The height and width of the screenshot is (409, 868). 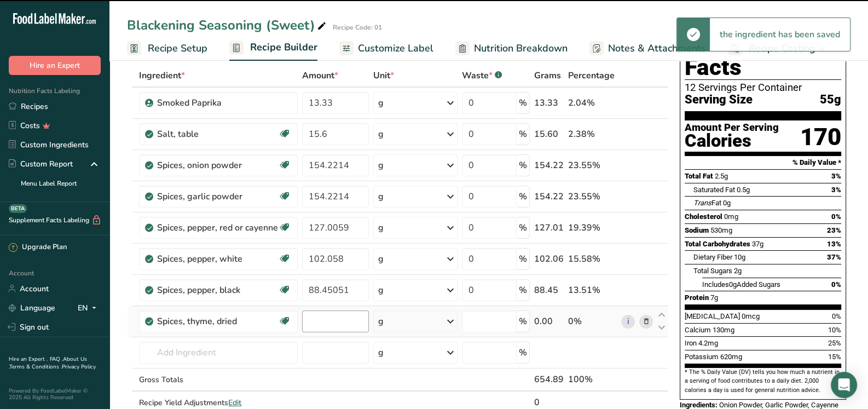 What do you see at coordinates (592, 134) in the screenshot?
I see `div: 2.38%` at bounding box center [592, 134].